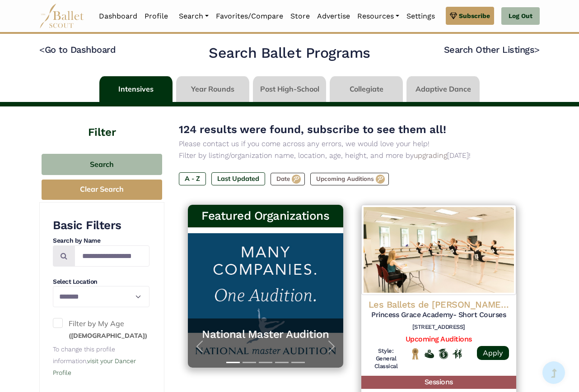 The image size is (579, 392). I want to click on a: upgrading, so click(430, 155).